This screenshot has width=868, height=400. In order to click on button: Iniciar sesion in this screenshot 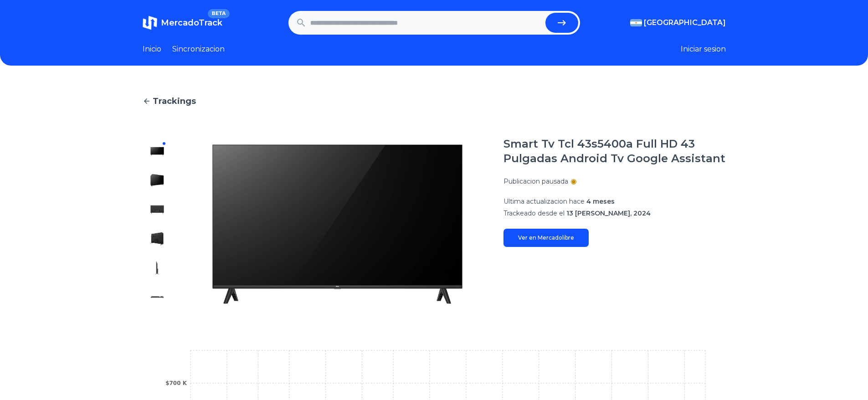, I will do `click(703, 49)`.